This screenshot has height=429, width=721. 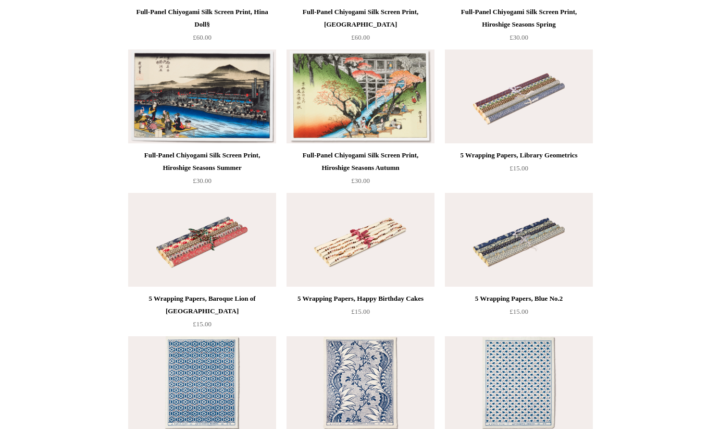 What do you see at coordinates (360, 161) in the screenshot?
I see `div: Full-Panel Chiyogami Silk Screen Print, Hiroshige Seasons Autumn` at bounding box center [360, 161].